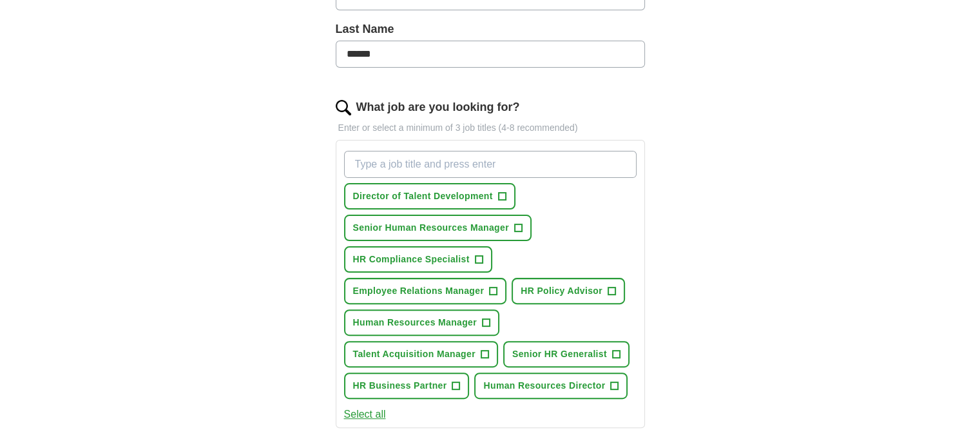  Describe the element at coordinates (407, 385) in the screenshot. I see `button: HR Business Partner` at that location.